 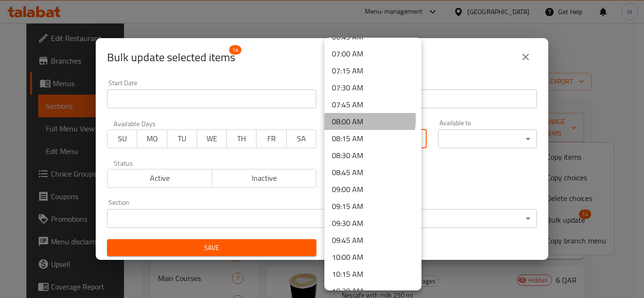 I want to click on li: 09:00 AM, so click(x=373, y=190).